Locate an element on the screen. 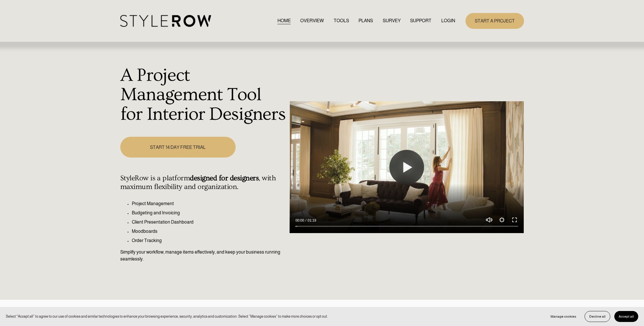 This screenshot has height=326, width=644. p: Project Management is located at coordinates (209, 204).